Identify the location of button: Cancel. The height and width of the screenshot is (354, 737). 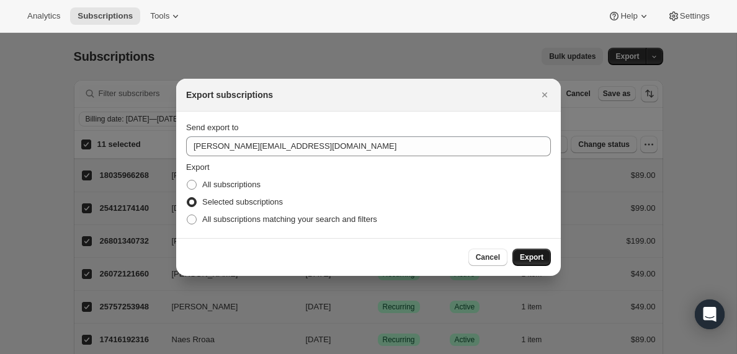
(488, 257).